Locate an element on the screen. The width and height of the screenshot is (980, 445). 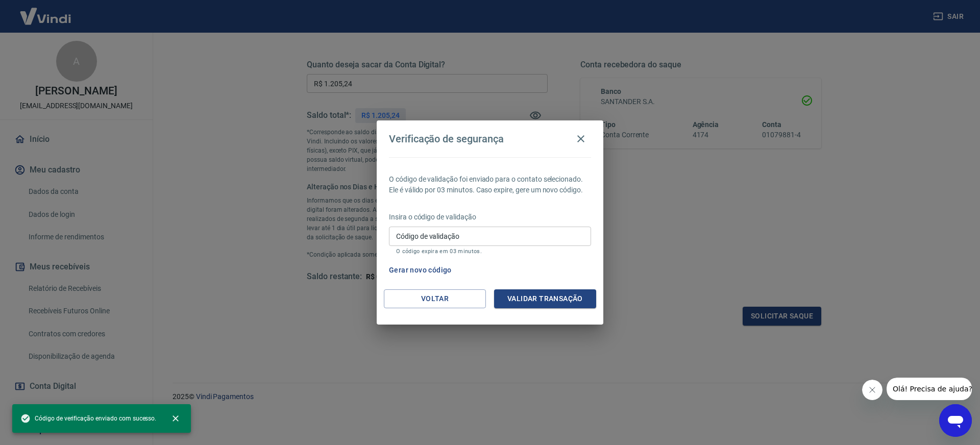
p: O código expira em 03 minutos. is located at coordinates (490, 251).